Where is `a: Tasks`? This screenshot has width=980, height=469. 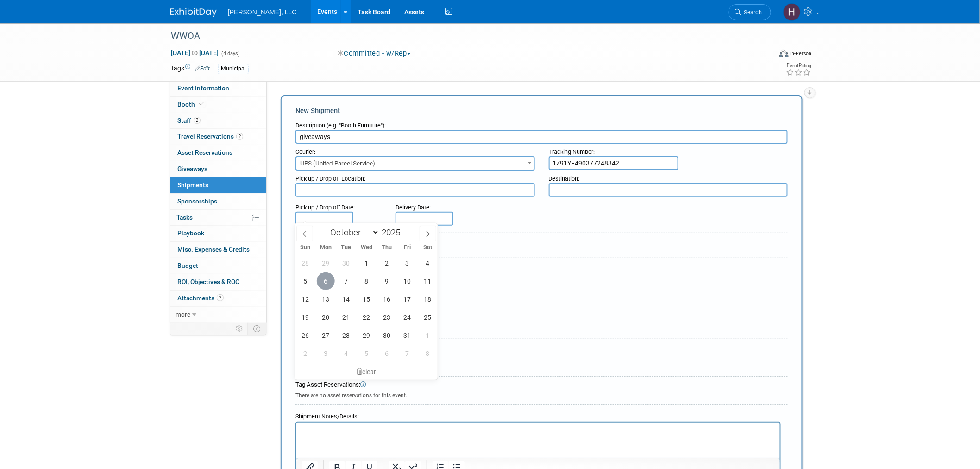
a: Tasks is located at coordinates (218, 218).